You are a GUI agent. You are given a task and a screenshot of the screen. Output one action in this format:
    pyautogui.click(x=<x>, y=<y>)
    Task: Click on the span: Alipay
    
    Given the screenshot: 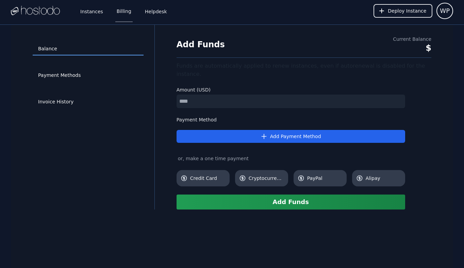 What is the action you would take?
    pyautogui.click(x=383, y=178)
    